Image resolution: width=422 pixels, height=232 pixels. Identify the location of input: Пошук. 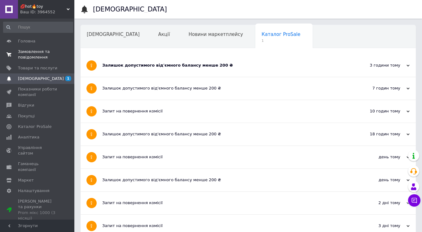
(38, 27).